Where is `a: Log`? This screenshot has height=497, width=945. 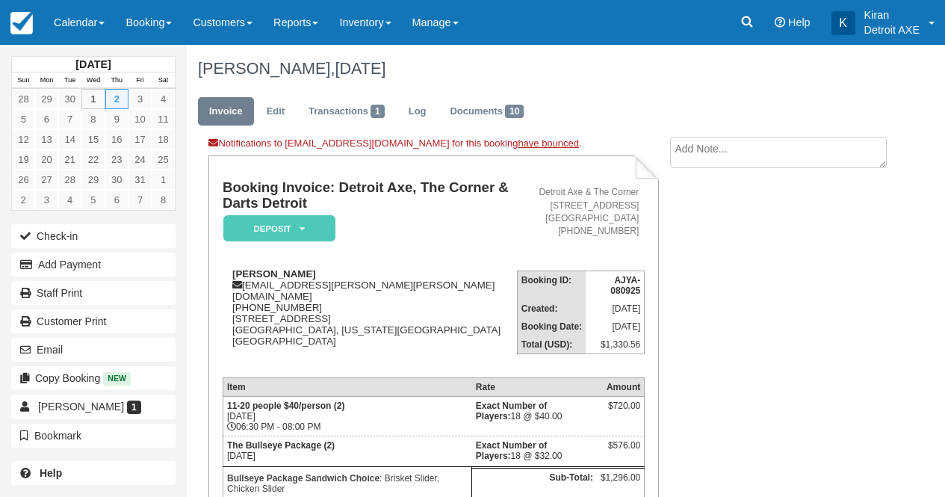
a: Log is located at coordinates (418, 111).